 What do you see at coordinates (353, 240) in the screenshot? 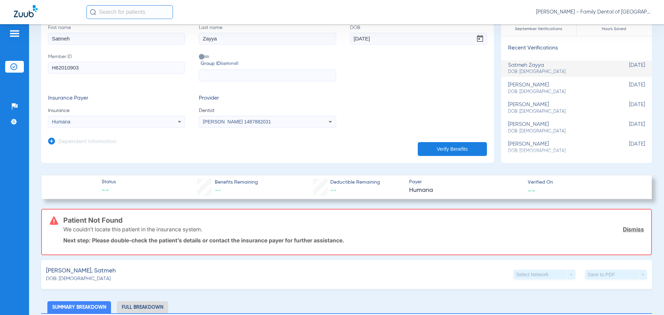
I see `p: Next step: Please double-check the patient’s details or contact the insurance payer for further a...` at bounding box center [353, 240].